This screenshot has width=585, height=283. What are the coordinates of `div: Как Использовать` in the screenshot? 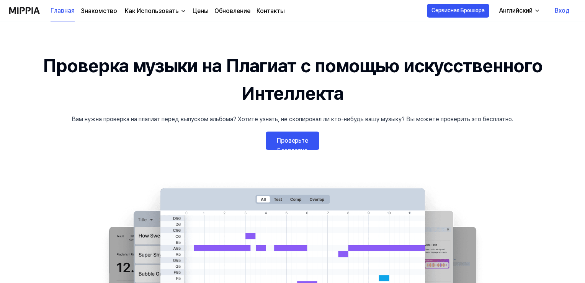 It's located at (152, 11).